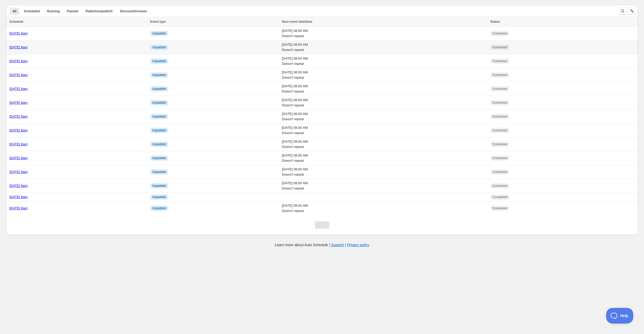 The width and height of the screenshot is (644, 334). What do you see at coordinates (99, 11) in the screenshot?
I see `span: Publish/unpublish` at bounding box center [99, 11].